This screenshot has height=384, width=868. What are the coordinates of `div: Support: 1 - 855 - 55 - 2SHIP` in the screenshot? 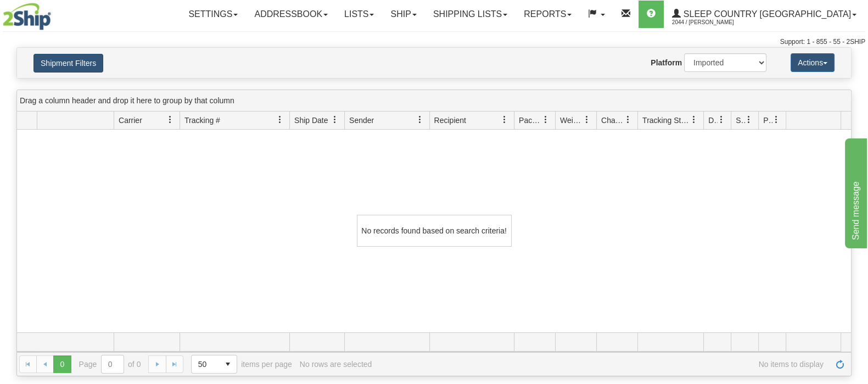 It's located at (434, 42).